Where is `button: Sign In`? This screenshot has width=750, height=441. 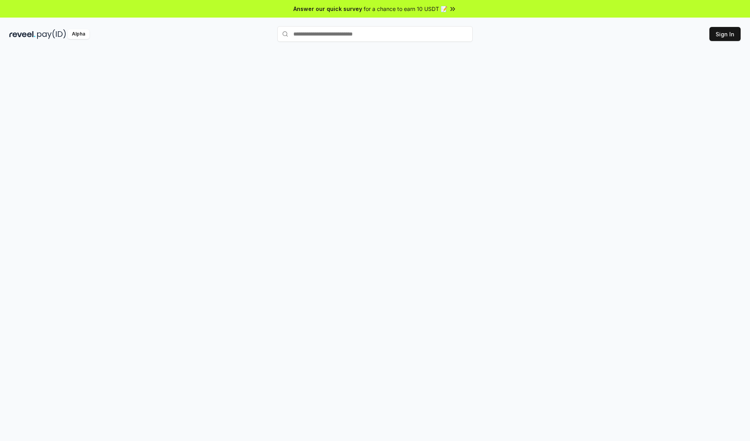 button: Sign In is located at coordinates (725, 34).